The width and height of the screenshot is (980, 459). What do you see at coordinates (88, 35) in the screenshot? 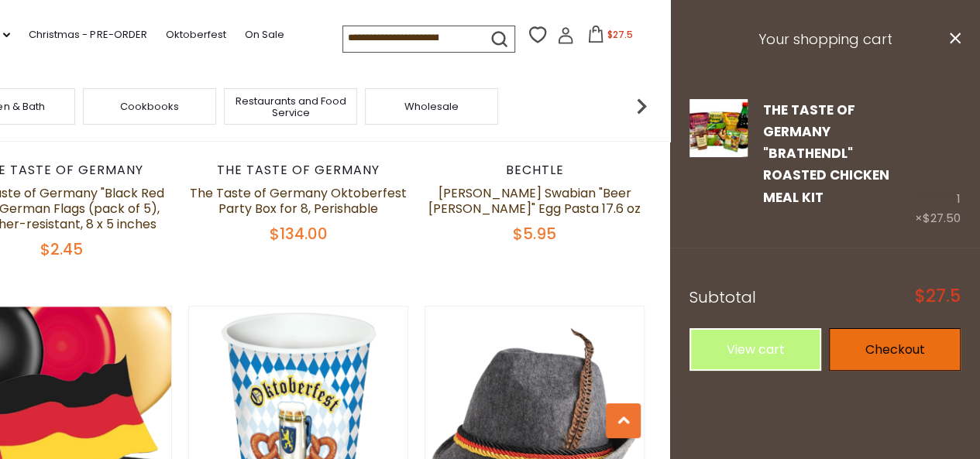
I see `a: Christmas - PRE-ORDER` at bounding box center [88, 35].